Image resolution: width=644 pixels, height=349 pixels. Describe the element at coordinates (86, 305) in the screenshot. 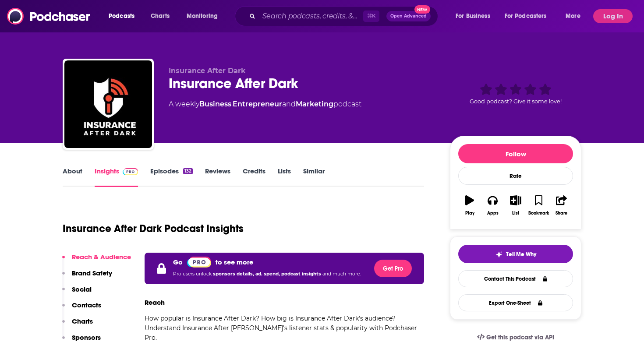

I see `p: Contacts` at that location.